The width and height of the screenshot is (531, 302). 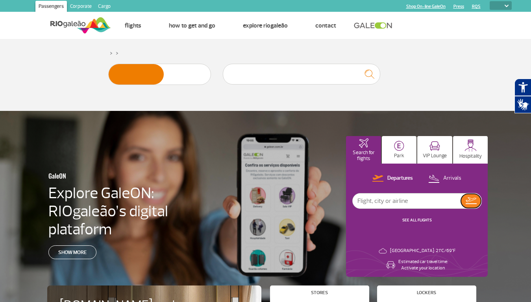 What do you see at coordinates (104, 7) in the screenshot?
I see `a: Cargo` at bounding box center [104, 7].